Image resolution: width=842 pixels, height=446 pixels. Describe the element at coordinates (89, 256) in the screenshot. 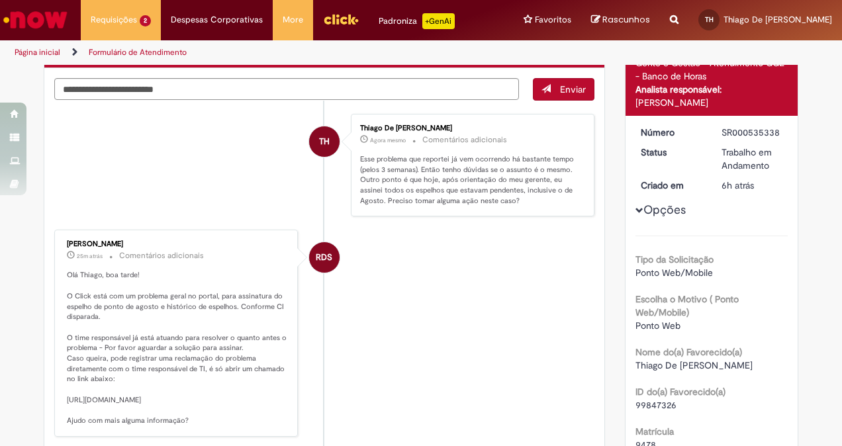

I see `time: 27/08/2025 13:37:26` at that location.